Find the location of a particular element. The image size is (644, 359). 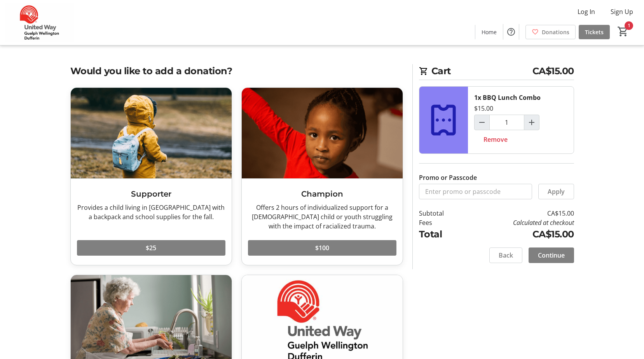

button: Sign Up is located at coordinates (622, 12).